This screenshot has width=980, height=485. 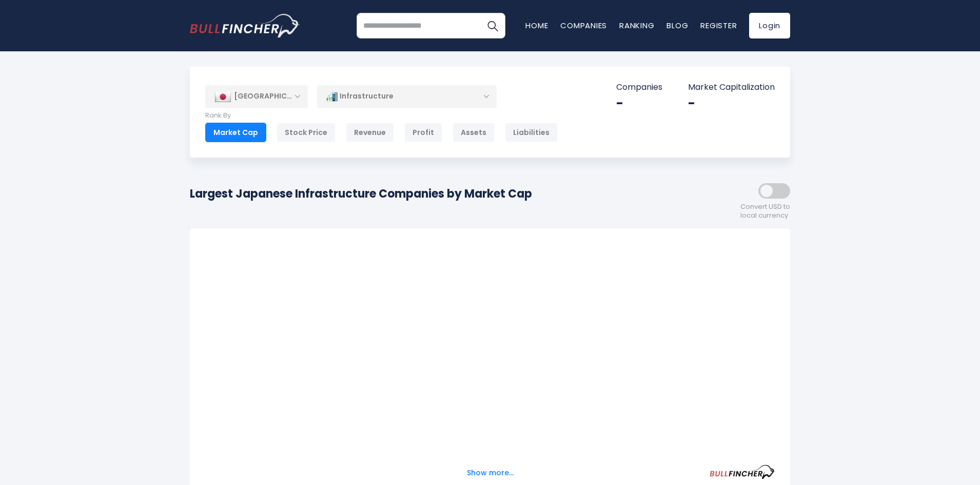 I want to click on div: Assets, so click(x=474, y=132).